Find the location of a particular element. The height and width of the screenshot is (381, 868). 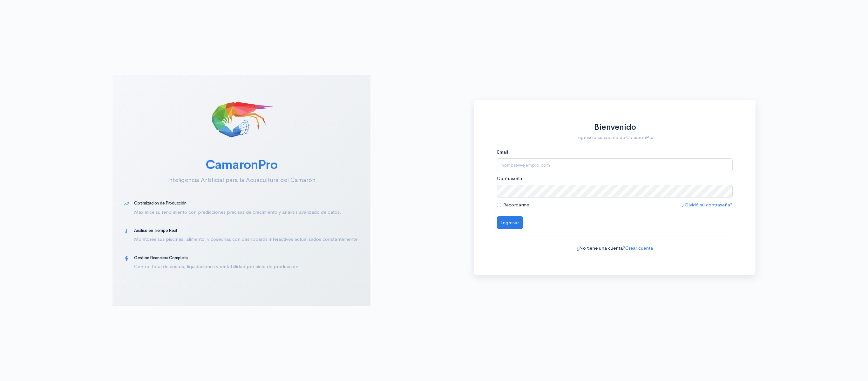

label: Email is located at coordinates (502, 152).